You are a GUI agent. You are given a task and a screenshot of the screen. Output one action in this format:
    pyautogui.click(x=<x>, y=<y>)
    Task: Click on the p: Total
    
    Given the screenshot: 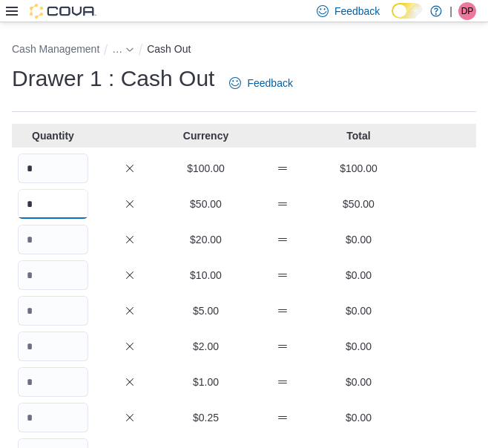 What is the action you would take?
    pyautogui.click(x=358, y=136)
    